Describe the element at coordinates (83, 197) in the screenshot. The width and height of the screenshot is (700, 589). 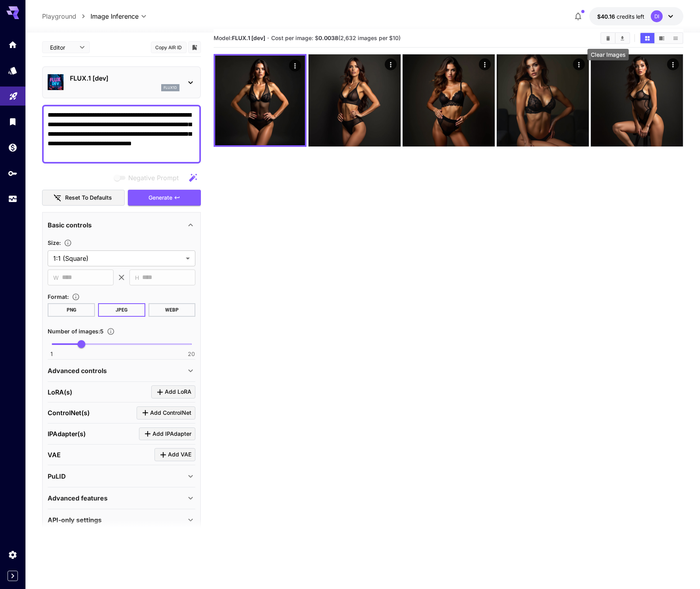
I see `button: Reset to defaults` at that location.